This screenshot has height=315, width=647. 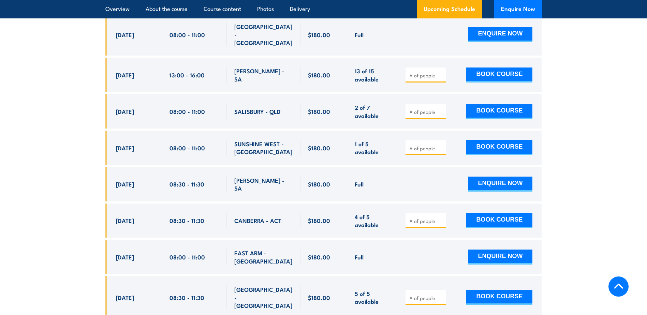 What do you see at coordinates (187, 75) in the screenshot?
I see `span: 13:00 - 16:00` at bounding box center [187, 75].